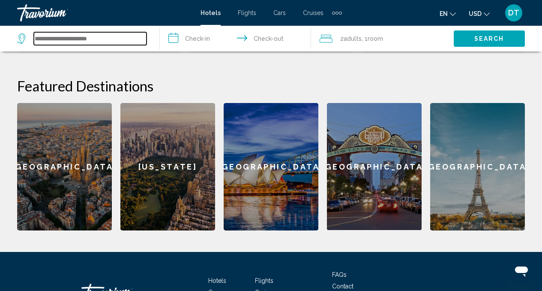 This screenshot has height=291, width=542. I want to click on a: FAQs, so click(340, 274).